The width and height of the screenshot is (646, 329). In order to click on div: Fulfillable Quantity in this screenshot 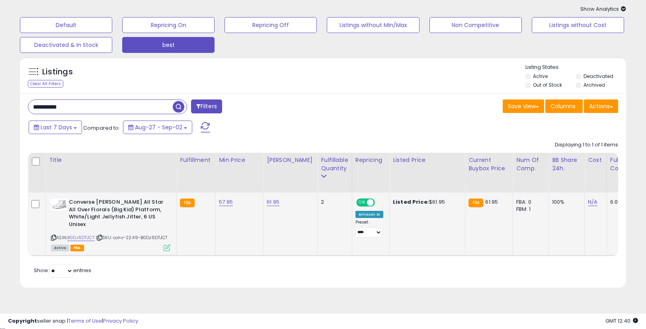, I will do `click(335, 164)`.